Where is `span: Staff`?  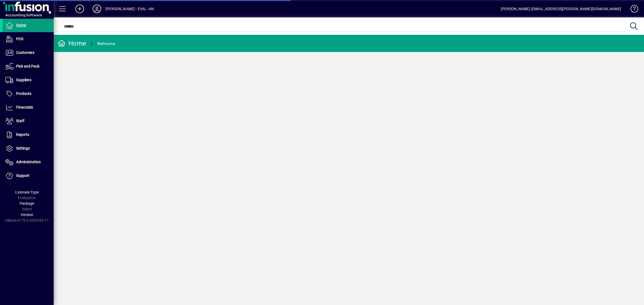
span: Staff is located at coordinates (20, 121).